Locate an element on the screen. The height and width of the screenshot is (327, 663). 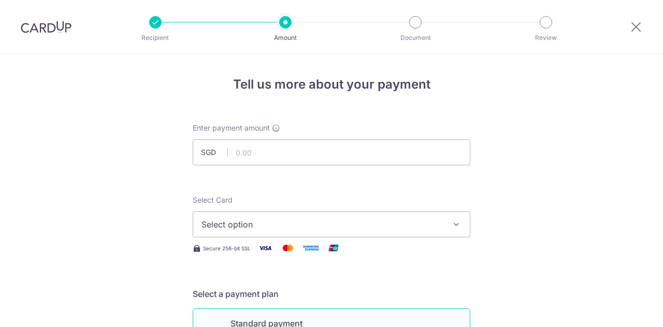
p: Amount is located at coordinates (285, 38).